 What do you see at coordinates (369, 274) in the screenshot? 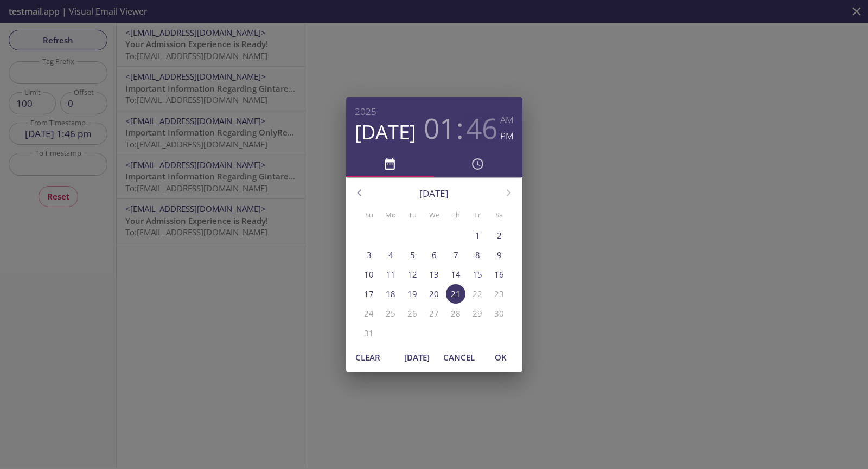
I see `p: 10` at bounding box center [369, 274].